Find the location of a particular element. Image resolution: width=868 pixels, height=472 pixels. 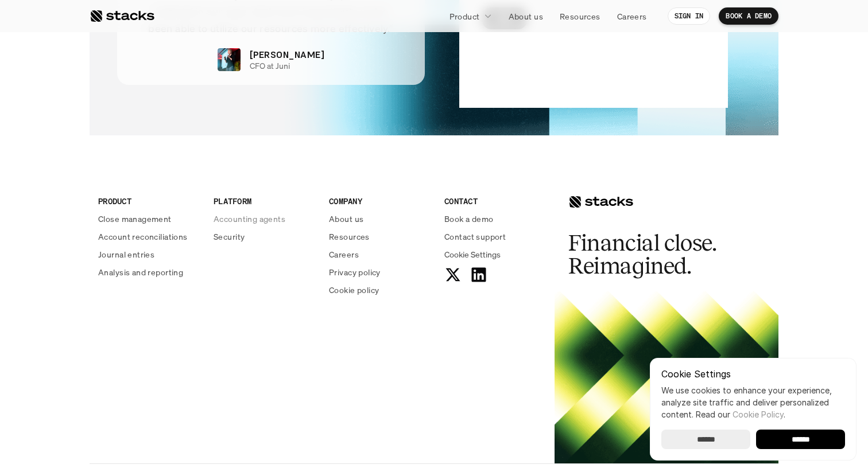

a: Journal entries is located at coordinates (149, 254).